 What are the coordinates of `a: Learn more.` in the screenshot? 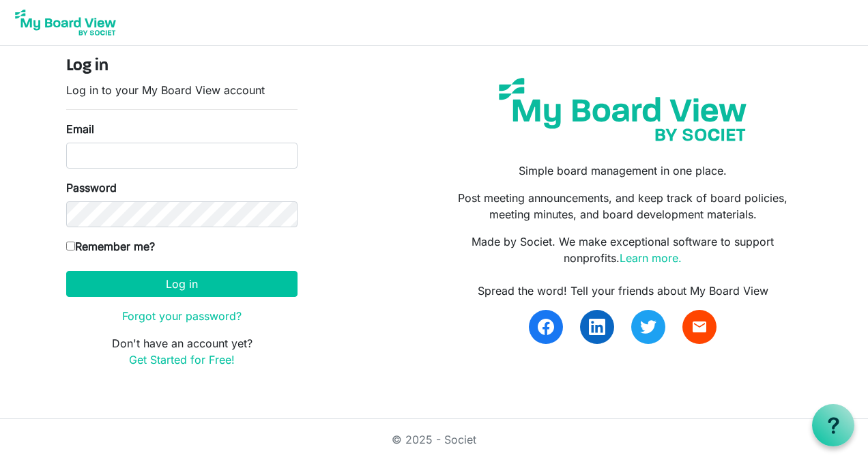 It's located at (651, 258).